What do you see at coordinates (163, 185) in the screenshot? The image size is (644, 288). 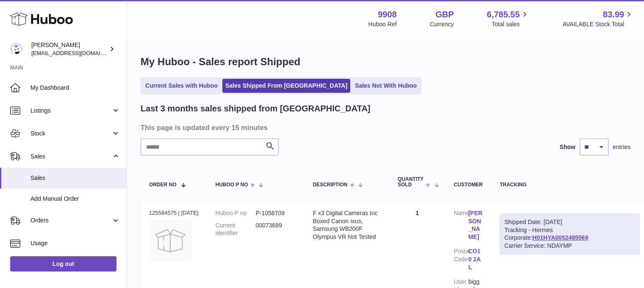 I see `span: Order No` at bounding box center [163, 185].